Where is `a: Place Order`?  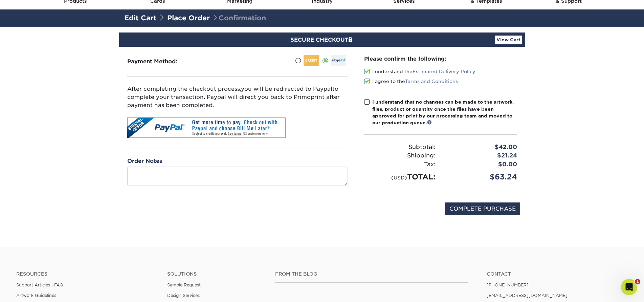
a: Place Order is located at coordinates (188, 18).